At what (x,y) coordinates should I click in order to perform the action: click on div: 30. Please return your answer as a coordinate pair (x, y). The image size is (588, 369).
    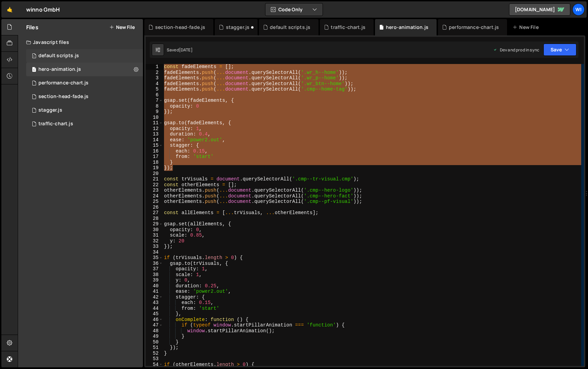
    Looking at the image, I should click on (154, 230).